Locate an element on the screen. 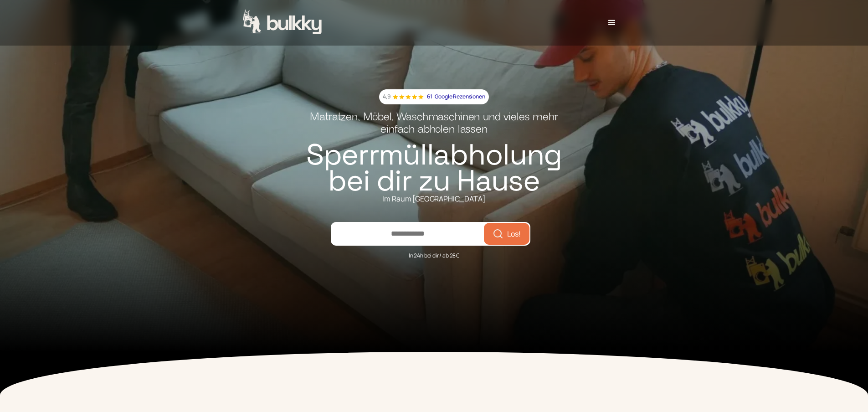 The image size is (868, 412). h1: Sperrmüllabholung bei dir zu Hause is located at coordinates (434, 168).